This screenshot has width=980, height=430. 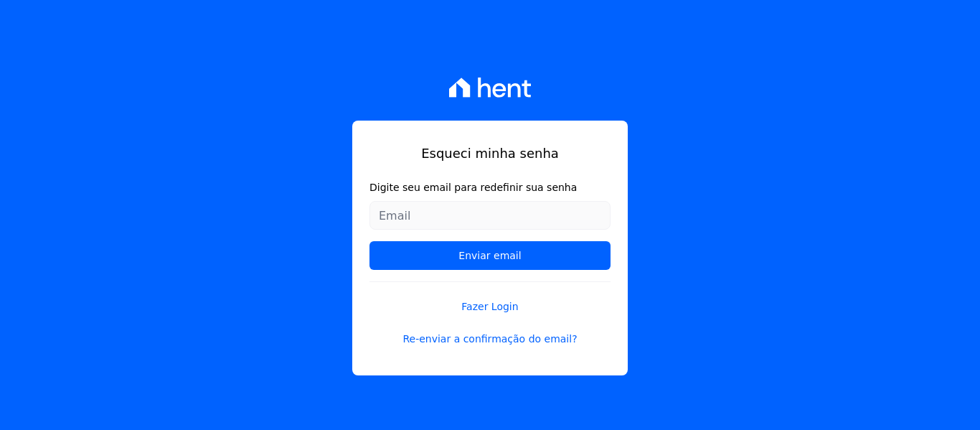 I want to click on h1: Esqueci minha senha, so click(x=490, y=153).